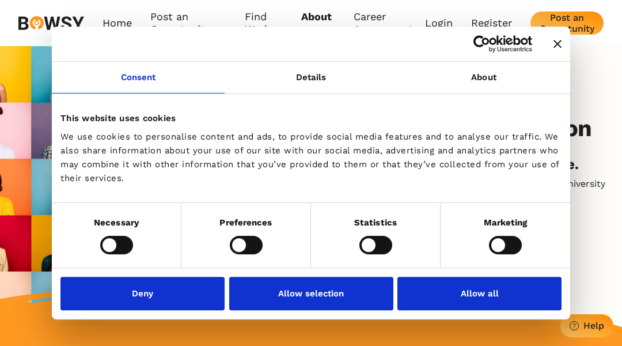 This screenshot has height=346, width=622. I want to click on div: Help, so click(594, 325).